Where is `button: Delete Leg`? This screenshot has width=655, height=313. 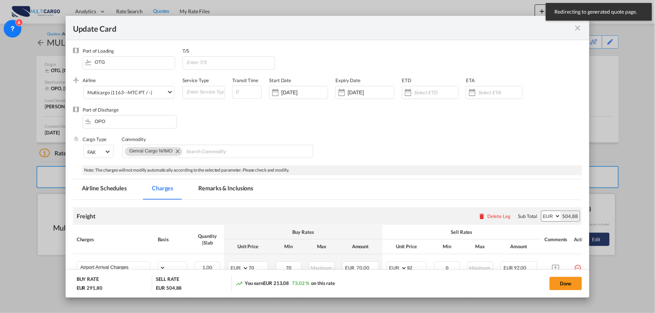
button: Delete Leg is located at coordinates (495, 216).